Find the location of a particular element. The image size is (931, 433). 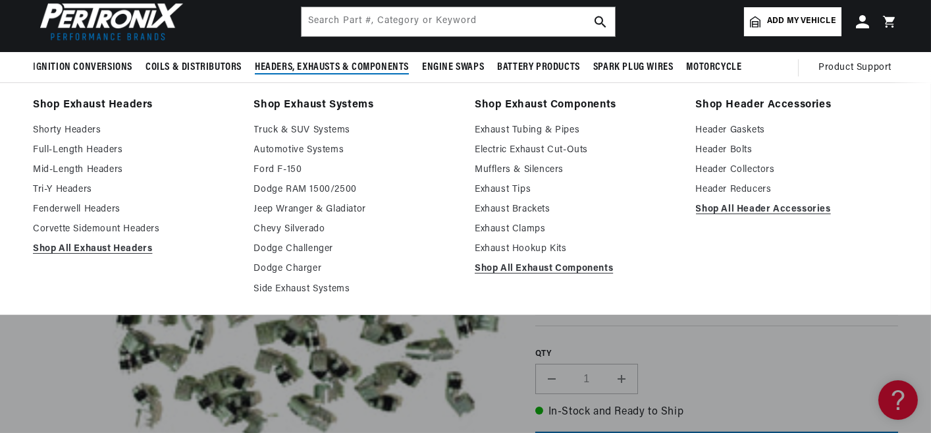

a: Fenderwell Headers is located at coordinates (134, 209).